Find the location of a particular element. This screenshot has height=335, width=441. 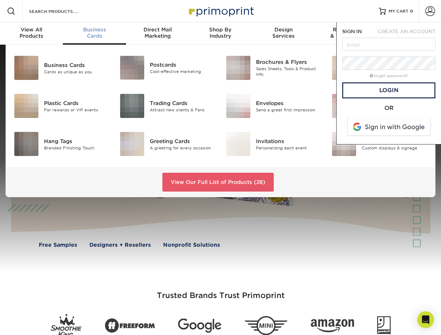

div: Marketing is located at coordinates (157, 33).